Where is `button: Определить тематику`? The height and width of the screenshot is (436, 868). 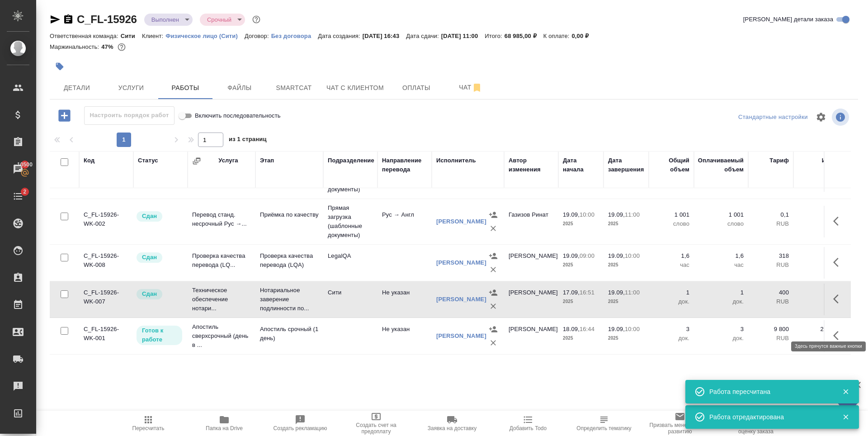 button: Определить тематику is located at coordinates (604, 423).